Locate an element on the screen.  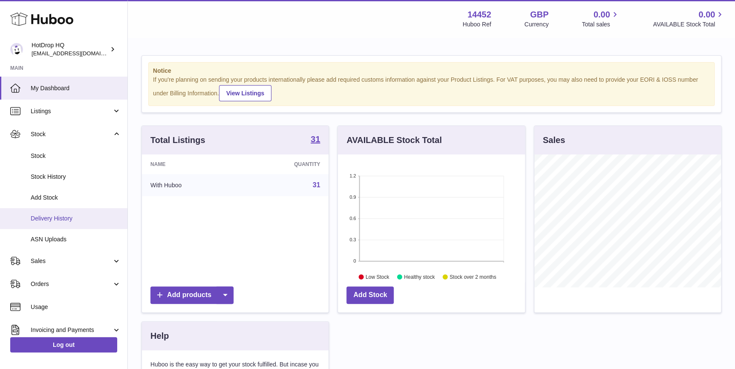
text: 1.2 is located at coordinates (353, 176).